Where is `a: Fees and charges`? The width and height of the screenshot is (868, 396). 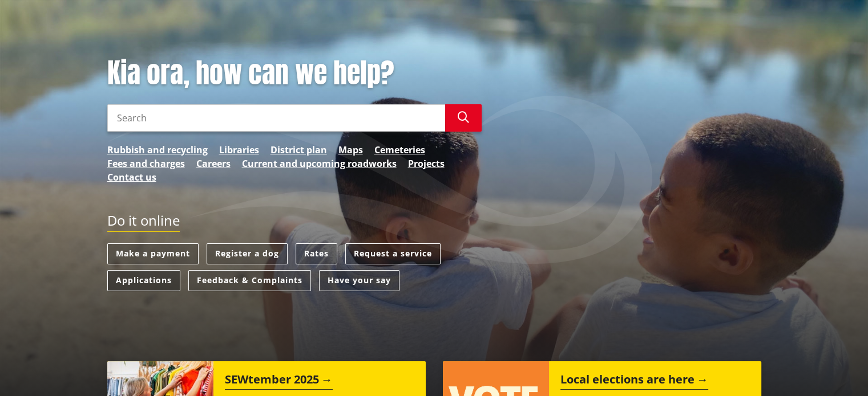 a: Fees and charges is located at coordinates (146, 163).